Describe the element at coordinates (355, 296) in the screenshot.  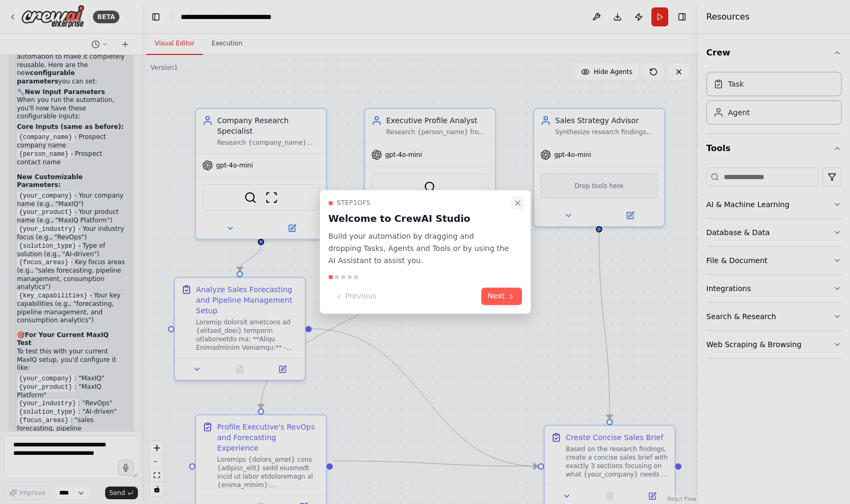
I see `button: Previous` at that location.